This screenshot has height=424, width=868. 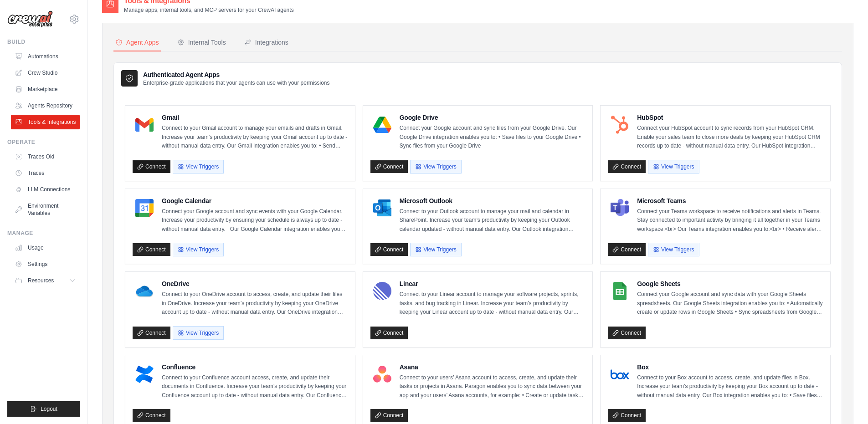 What do you see at coordinates (45, 73) in the screenshot?
I see `a: Crew Studio` at bounding box center [45, 73].